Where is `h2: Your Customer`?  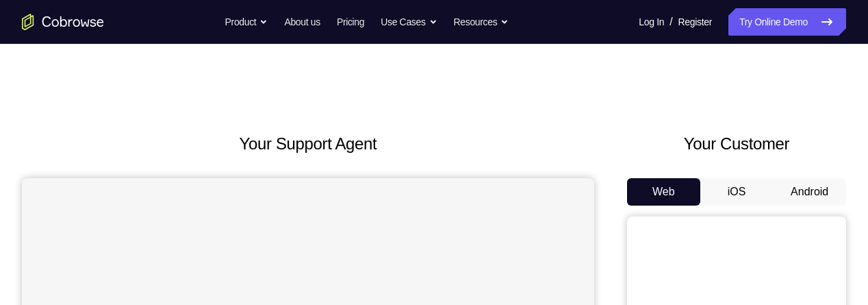 h2: Your Customer is located at coordinates (737, 144).